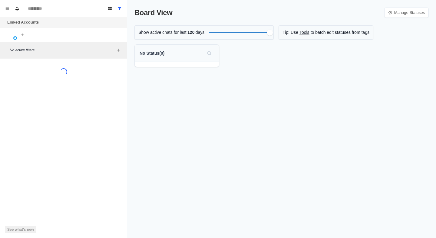 The height and width of the screenshot is (238, 436). What do you see at coordinates (17, 8) in the screenshot?
I see `button: Notifications` at bounding box center [17, 8].